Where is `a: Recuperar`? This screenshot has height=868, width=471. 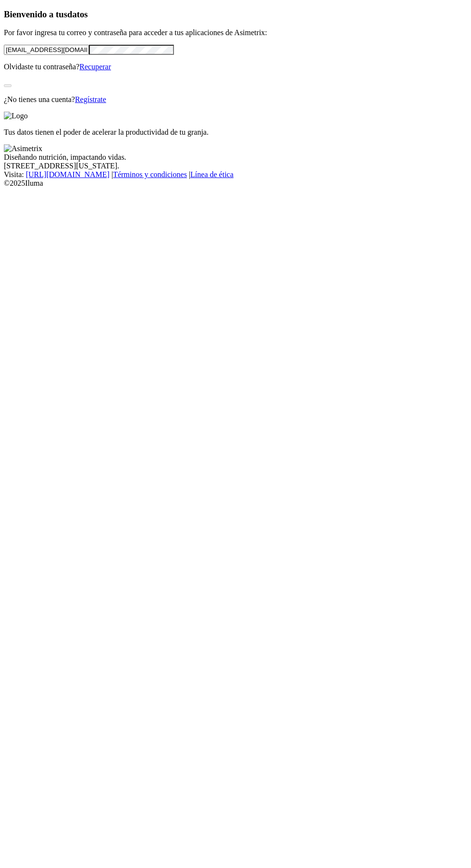
a: Recuperar is located at coordinates (95, 66).